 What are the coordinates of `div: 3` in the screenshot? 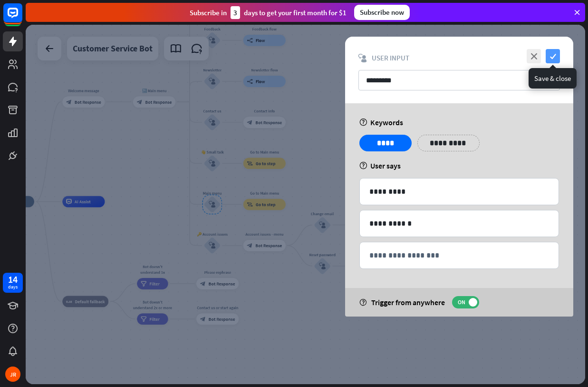 It's located at (236, 13).